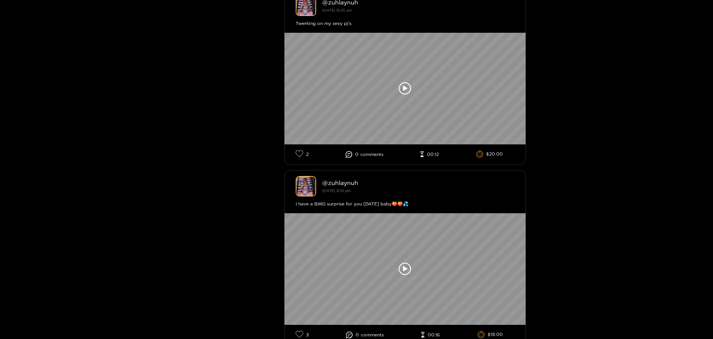 Image resolution: width=713 pixels, height=339 pixels. I want to click on img: zuhlaynuh, so click(306, 186).